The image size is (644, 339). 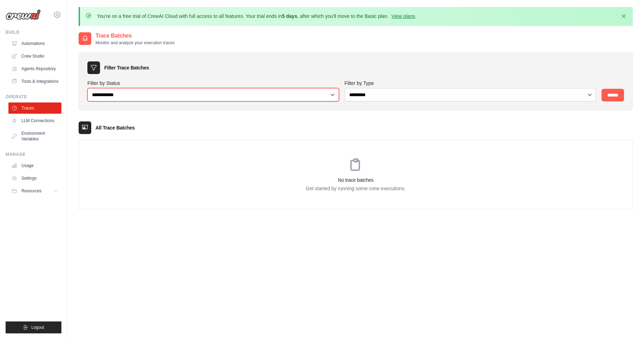 What do you see at coordinates (35, 178) in the screenshot?
I see `a: Settings` at bounding box center [35, 178].